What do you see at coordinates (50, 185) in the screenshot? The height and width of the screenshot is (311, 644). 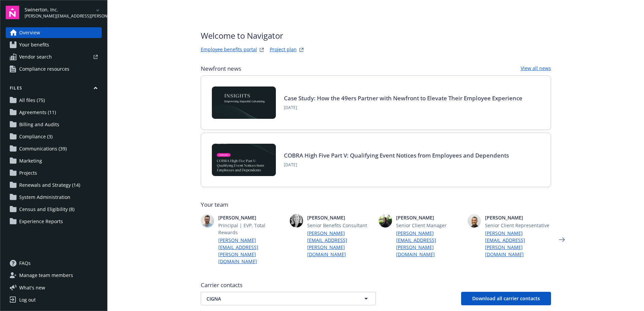 I see `span: Renewals and Strategy (14)` at bounding box center [50, 185].